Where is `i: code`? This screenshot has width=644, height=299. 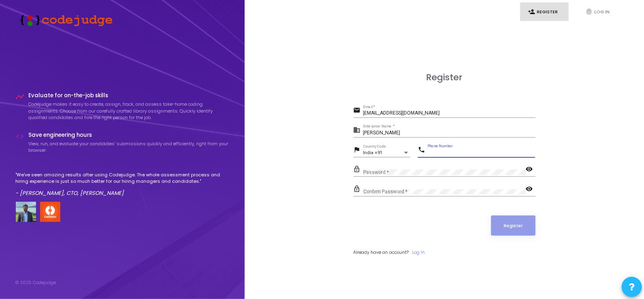
i: code is located at coordinates (20, 137).